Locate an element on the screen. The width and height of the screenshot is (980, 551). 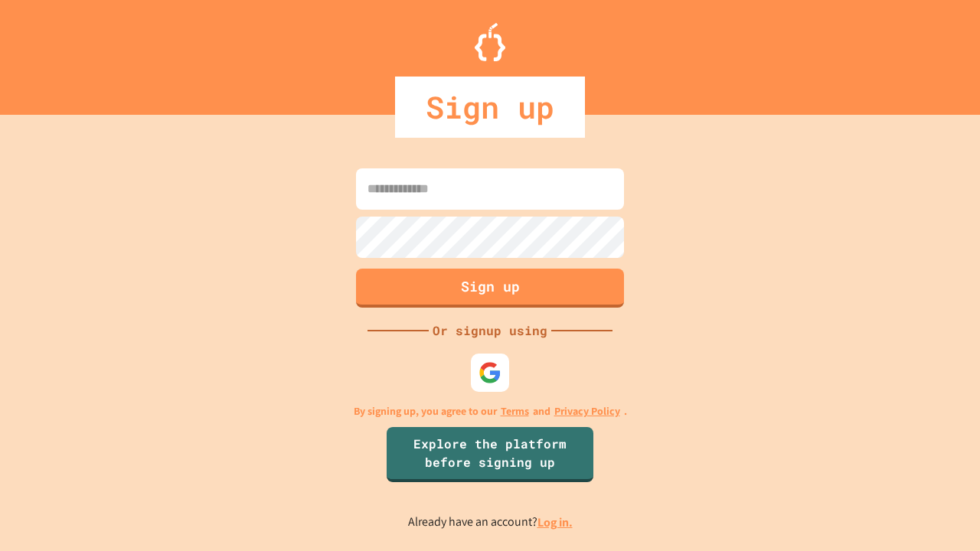
p: By signing up, you agree to our and . is located at coordinates (490, 411).